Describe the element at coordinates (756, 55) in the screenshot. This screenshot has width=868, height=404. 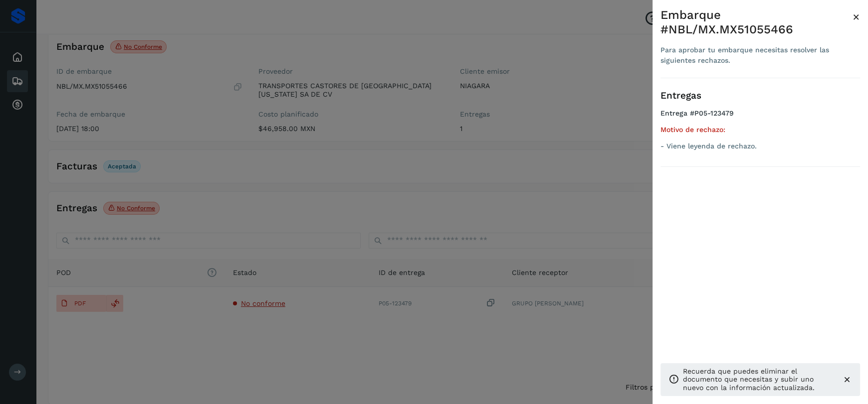
I see `div: Para aprobar tu embarque necesitas resolver las siguientes rechazos.` at that location.